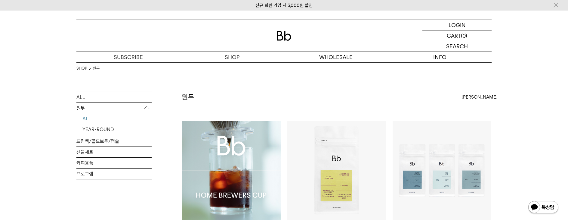 This screenshot has width=568, height=224. What do you see at coordinates (336, 57) in the screenshot?
I see `p: WHOLESALE` at bounding box center [336, 57].